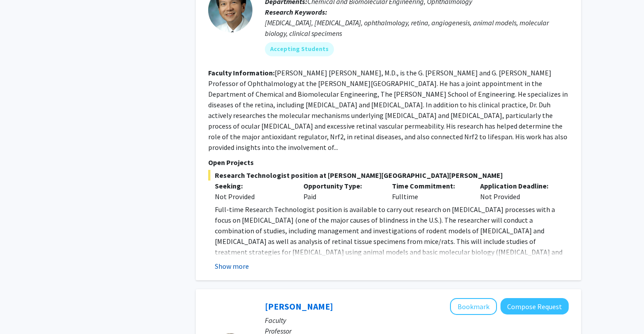  Describe the element at coordinates (417, 320) in the screenshot. I see `p: Faculty` at that location.